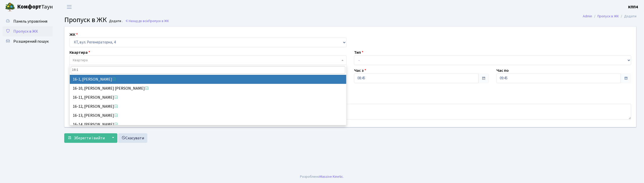 Image resolution: width=644 pixels, height=183 pixels. I want to click on span: Зберегти і вийти, so click(89, 138).